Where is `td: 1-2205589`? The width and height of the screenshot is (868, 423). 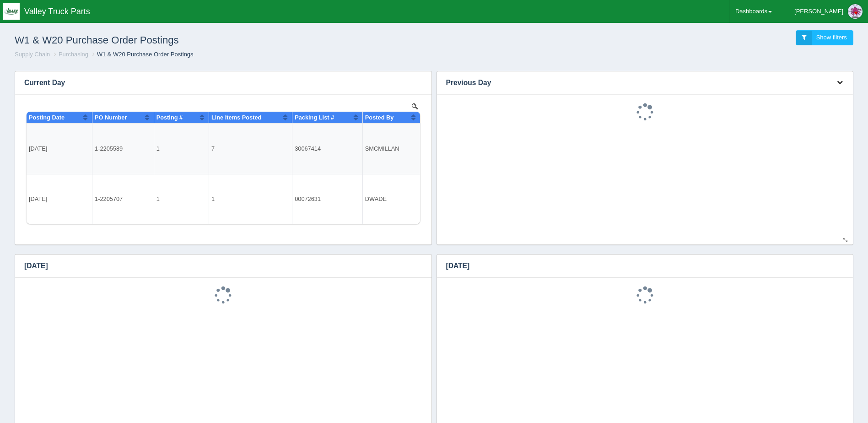
td: 1-2205589 is located at coordinates (99, 45).